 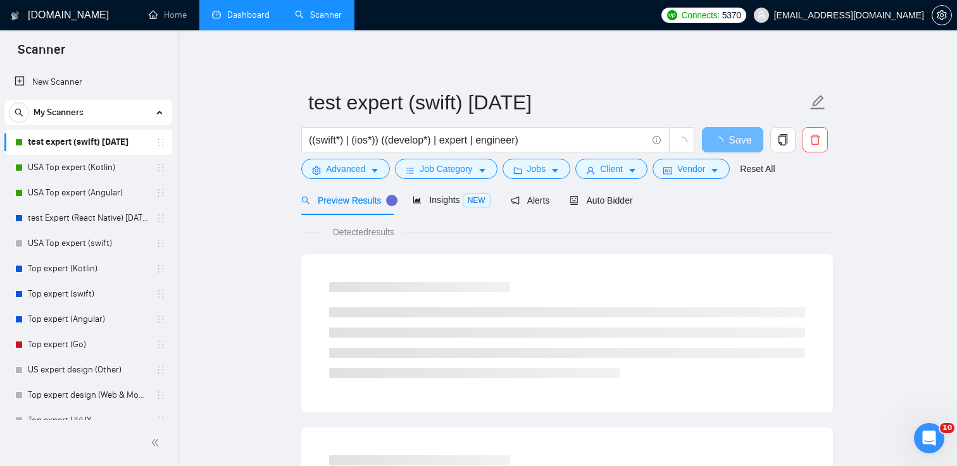 I want to click on span: Save, so click(x=740, y=140).